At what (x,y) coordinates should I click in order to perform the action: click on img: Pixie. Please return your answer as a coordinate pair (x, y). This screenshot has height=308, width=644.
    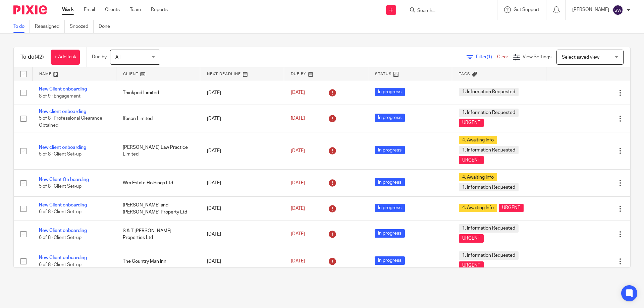
    Looking at the image, I should click on (30, 10).